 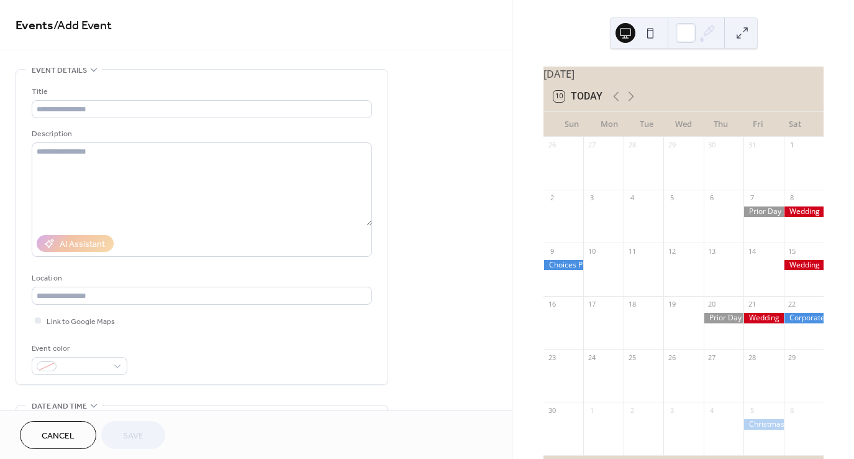 I want to click on span: Date and time, so click(x=59, y=406).